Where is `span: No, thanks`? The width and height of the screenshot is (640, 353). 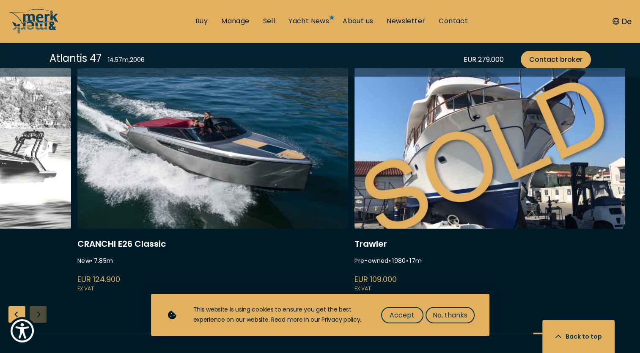 span: No, thanks is located at coordinates (450, 315).